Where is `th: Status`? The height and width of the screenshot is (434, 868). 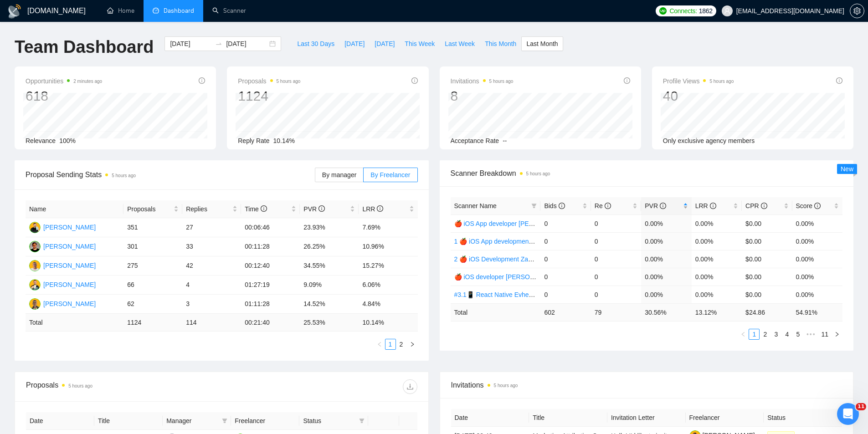 th: Status is located at coordinates (802, 417).